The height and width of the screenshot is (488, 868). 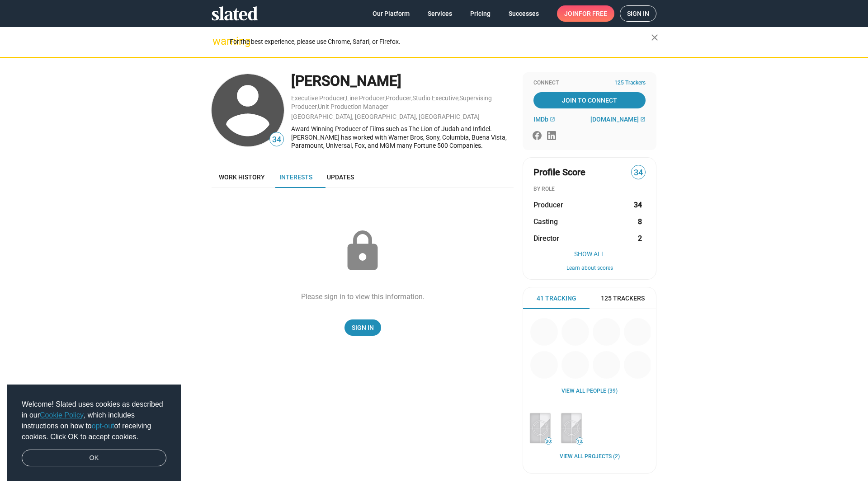 What do you see at coordinates (340, 177) in the screenshot?
I see `a: Updates` at bounding box center [340, 177].